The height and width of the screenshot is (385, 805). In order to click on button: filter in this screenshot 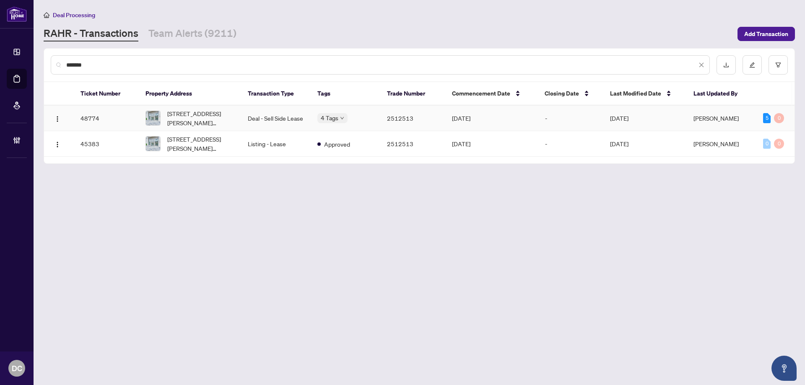, I will do `click(778, 65)`.